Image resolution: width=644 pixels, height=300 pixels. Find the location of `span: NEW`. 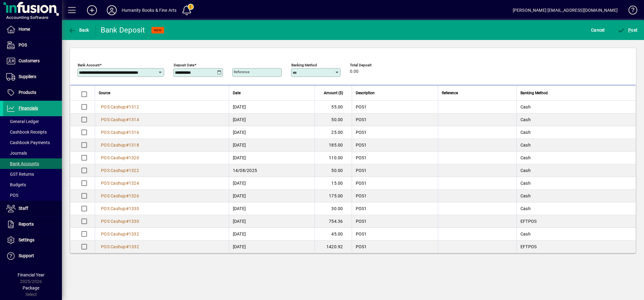

span: NEW is located at coordinates (158, 30).